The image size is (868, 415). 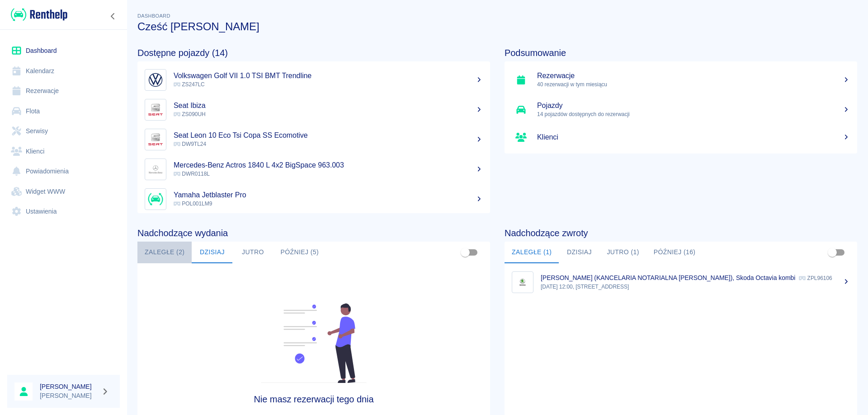 I want to click on button: Później (16), so click(x=675, y=252).